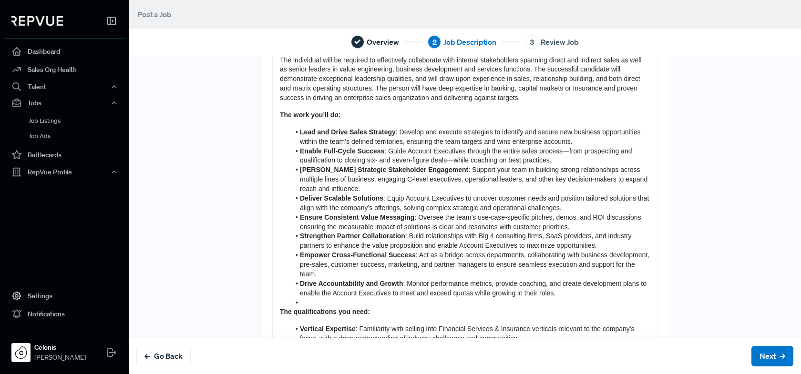 Image resolution: width=801 pixels, height=374 pixels. What do you see at coordinates (475, 265) in the screenshot?
I see `span: : Act as a bridge across departments, collaborating with business development, pre-sales, custome...` at bounding box center [475, 265].